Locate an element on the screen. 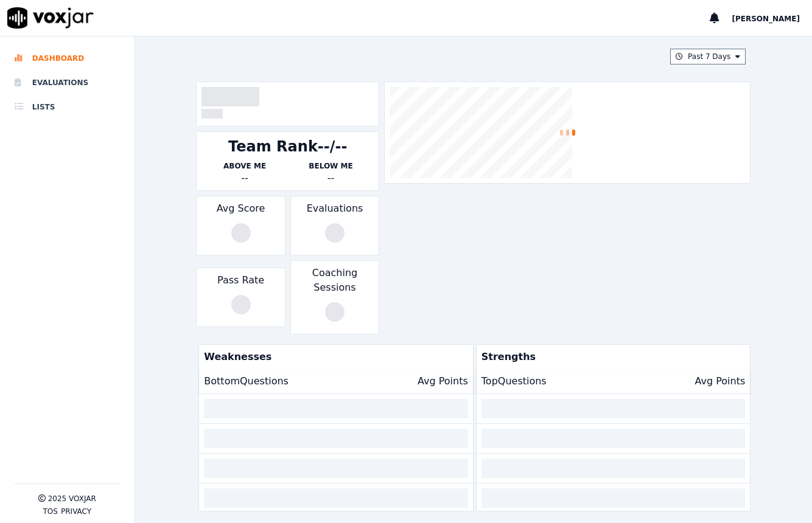 The height and width of the screenshot is (523, 812). p: Strengths is located at coordinates (610, 357).